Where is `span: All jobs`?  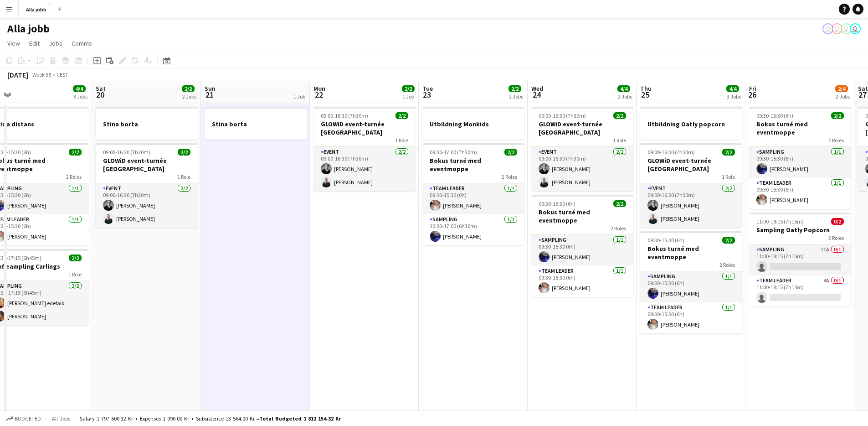
span: All jobs is located at coordinates (61, 418).